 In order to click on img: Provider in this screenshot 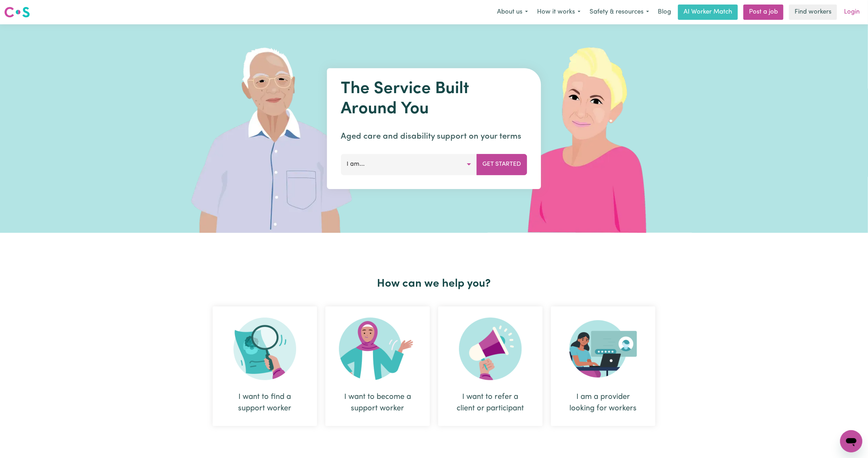, I will do `click(603, 349)`.